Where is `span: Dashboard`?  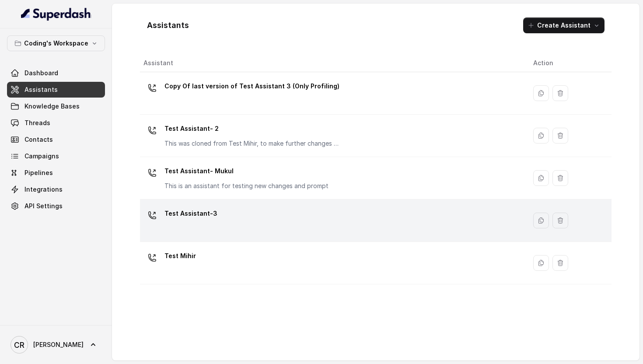 span: Dashboard is located at coordinates (41, 73).